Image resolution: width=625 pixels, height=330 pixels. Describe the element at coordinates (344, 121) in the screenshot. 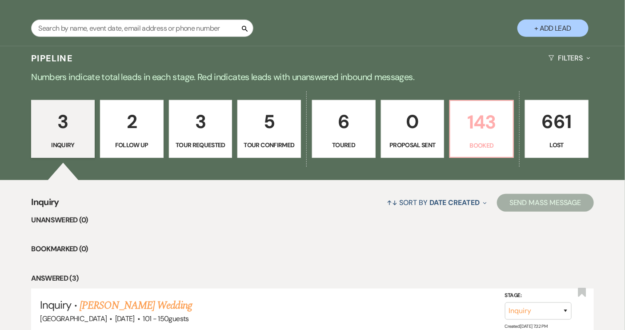

I see `p: 6` at that location.